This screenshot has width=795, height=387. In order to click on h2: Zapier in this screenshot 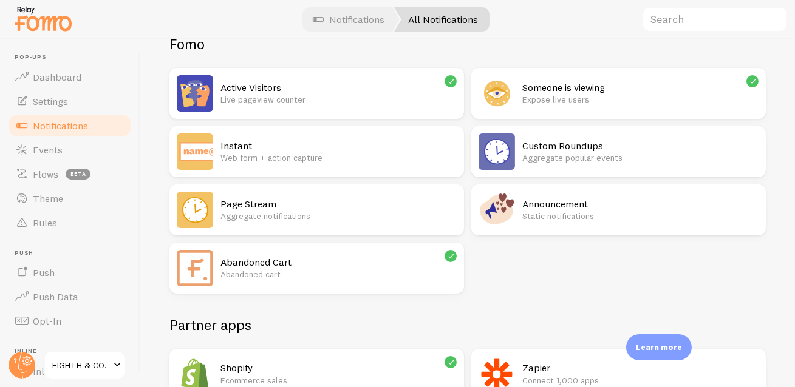, I will do `click(640, 368)`.